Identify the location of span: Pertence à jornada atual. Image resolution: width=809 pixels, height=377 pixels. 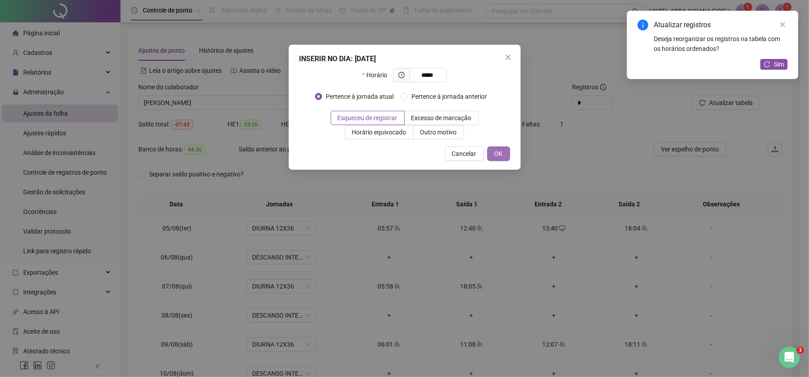
(360, 96).